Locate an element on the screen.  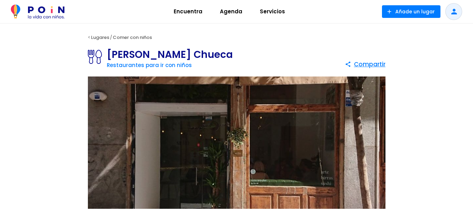
button: Compartir is located at coordinates (365, 64).